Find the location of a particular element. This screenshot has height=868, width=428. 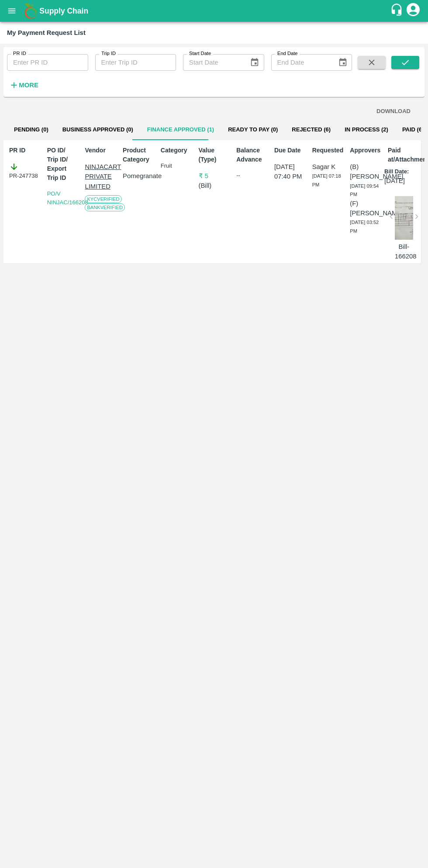

p: Paid at/Attachments is located at coordinates (403, 155).